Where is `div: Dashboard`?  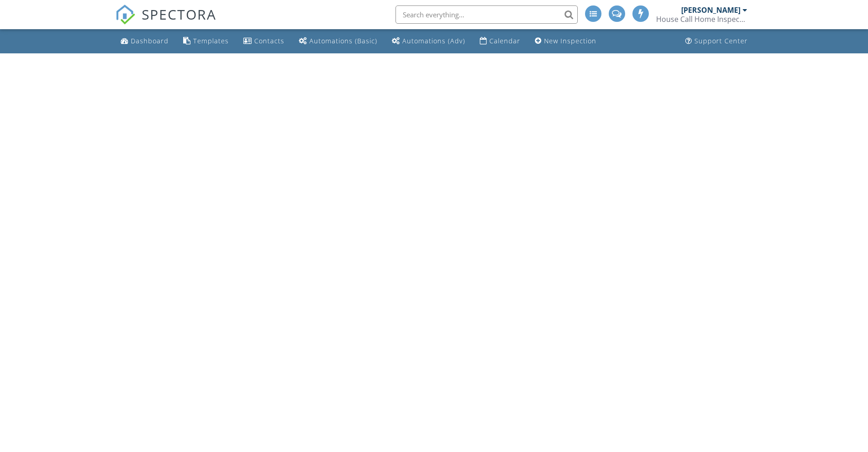 div: Dashboard is located at coordinates (150, 40).